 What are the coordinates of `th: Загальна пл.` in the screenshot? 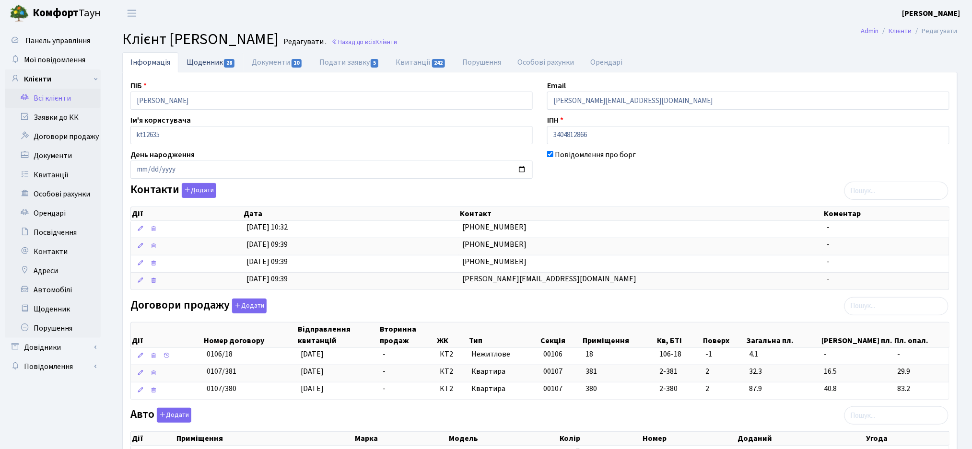 It's located at (783, 335).